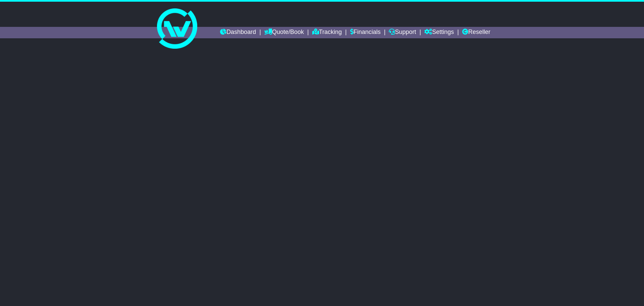 Image resolution: width=644 pixels, height=306 pixels. Describe the element at coordinates (476, 33) in the screenshot. I see `a: Reseller` at that location.